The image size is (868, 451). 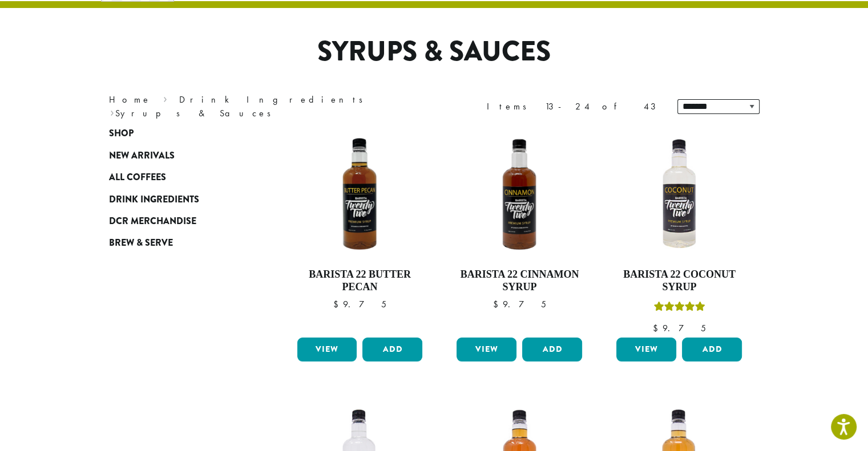 I want to click on h1: Syrups & Sauces, so click(x=434, y=52).